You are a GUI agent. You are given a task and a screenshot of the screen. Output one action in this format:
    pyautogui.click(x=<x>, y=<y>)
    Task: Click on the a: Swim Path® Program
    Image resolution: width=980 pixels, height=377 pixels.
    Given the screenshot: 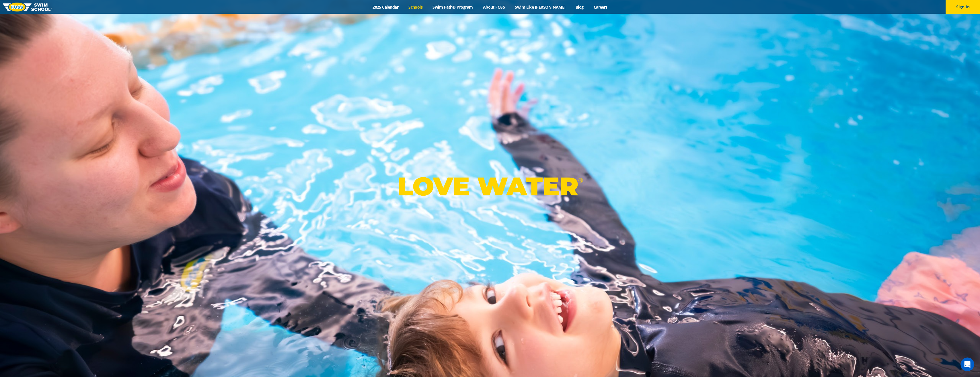 What is the action you would take?
    pyautogui.click(x=453, y=7)
    